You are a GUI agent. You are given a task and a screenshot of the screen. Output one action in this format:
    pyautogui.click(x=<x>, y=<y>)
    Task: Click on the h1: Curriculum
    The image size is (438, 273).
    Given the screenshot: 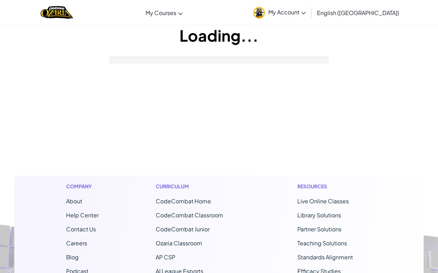 What is the action you would take?
    pyautogui.click(x=198, y=186)
    